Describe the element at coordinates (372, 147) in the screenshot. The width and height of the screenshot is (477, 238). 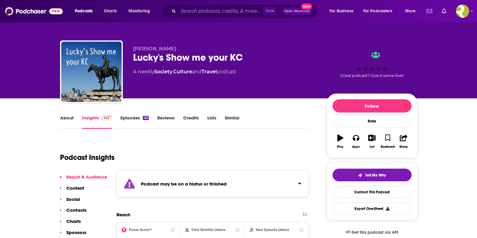
I see `div: List` at that location.